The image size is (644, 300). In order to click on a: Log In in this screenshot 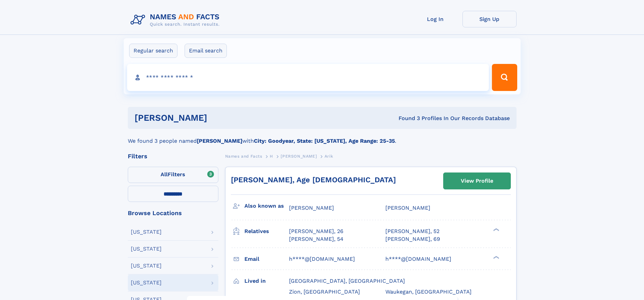, I will do `click(435, 19)`.